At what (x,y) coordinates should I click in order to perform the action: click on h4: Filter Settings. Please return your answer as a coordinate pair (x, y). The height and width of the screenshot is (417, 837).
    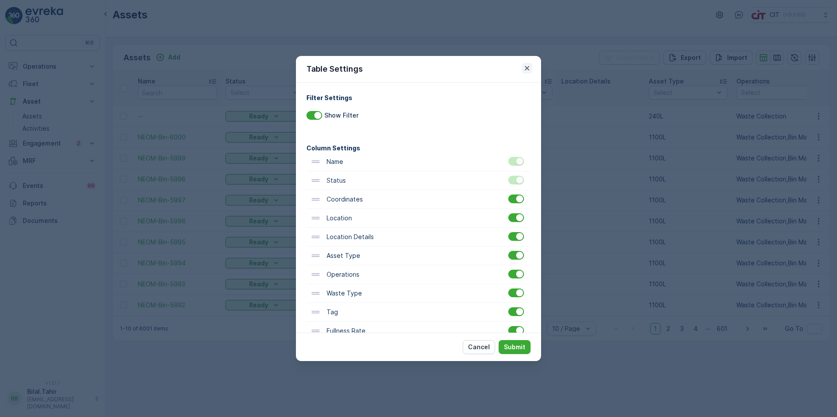
    Looking at the image, I should click on (418, 98).